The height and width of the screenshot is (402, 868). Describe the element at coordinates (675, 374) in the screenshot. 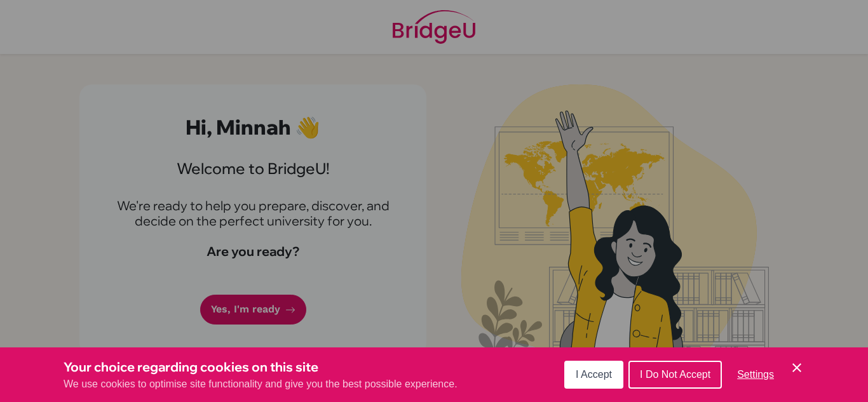

I see `span: I Do Not Accept` at that location.